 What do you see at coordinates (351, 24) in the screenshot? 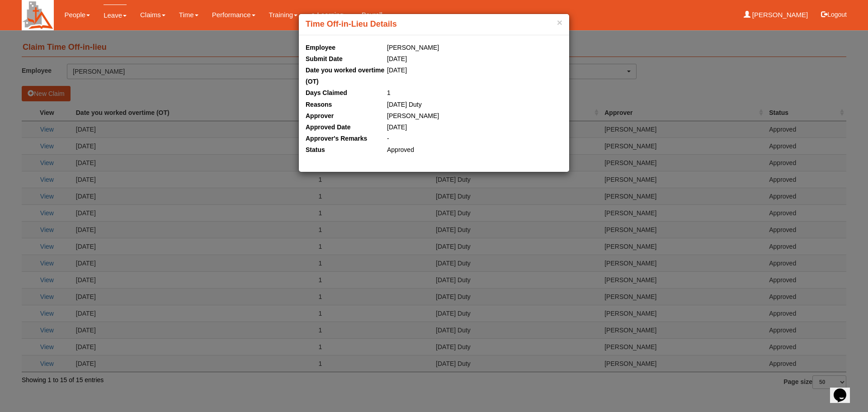
I see `b: Time Off-in-Lieu Details` at bounding box center [351, 24].